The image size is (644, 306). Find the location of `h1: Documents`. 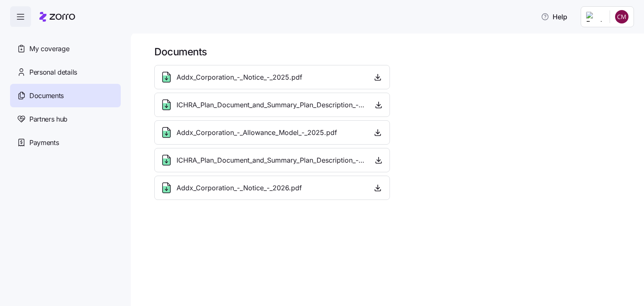

h1: Documents is located at coordinates (393, 51).